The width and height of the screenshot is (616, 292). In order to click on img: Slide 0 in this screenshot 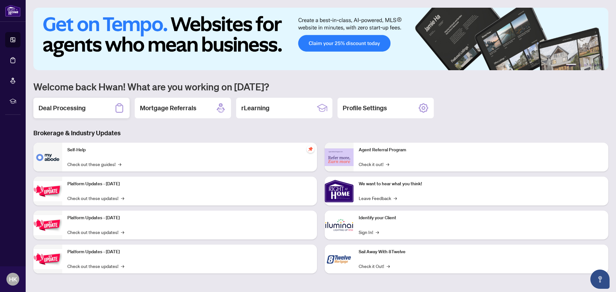, I will do `click(321, 39)`.